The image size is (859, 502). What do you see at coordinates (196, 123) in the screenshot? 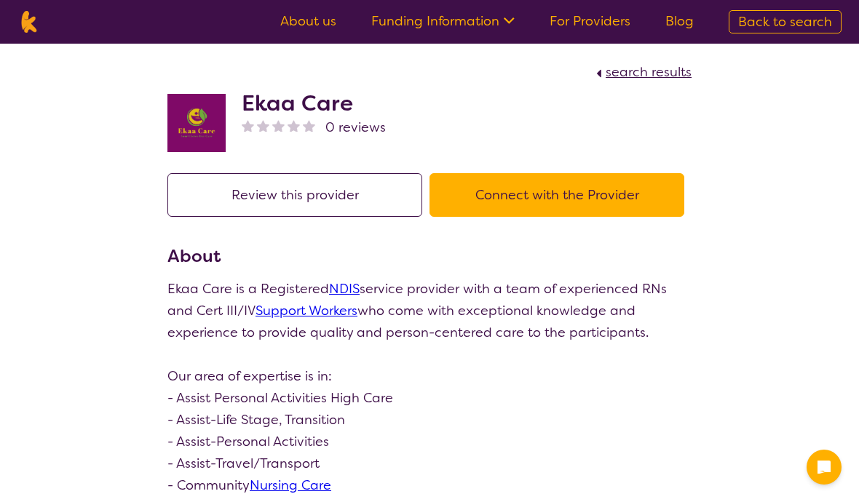
I see `img: t0vpe8vcsdnpm0eaztw4.jpg` at bounding box center [196, 123].